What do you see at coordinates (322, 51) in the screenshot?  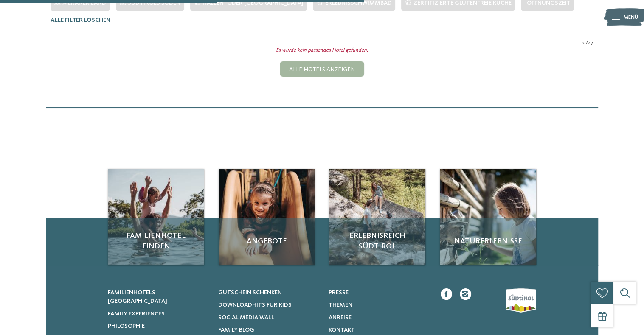 I see `div: Es wurde kein passendes Hotel gefunden.` at bounding box center [322, 51].